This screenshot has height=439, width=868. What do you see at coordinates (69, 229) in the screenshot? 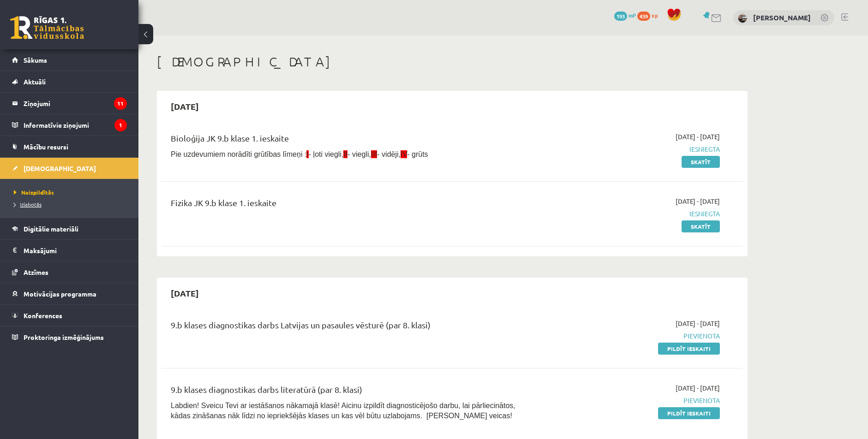
I see `a: Digitālie materiāli` at bounding box center [69, 229].